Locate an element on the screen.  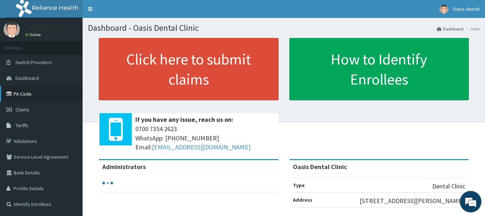
a: Online is located at coordinates (34, 35).